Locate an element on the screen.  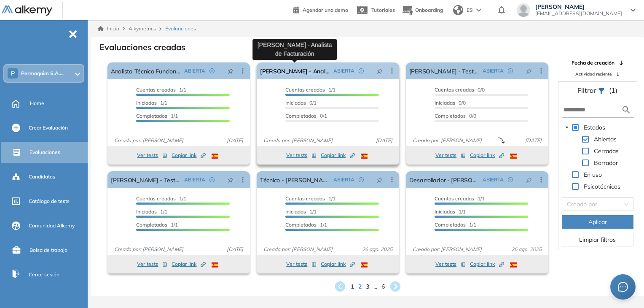
span: Permaquim S.A.... is located at coordinates (42, 74).